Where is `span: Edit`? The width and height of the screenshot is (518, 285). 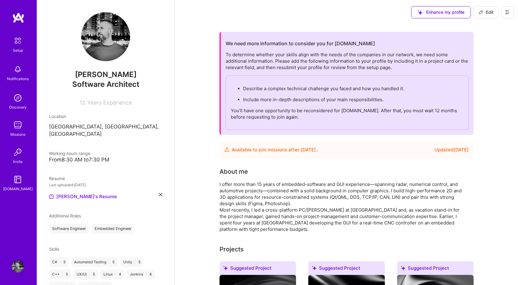 span: Edit is located at coordinates (486, 12).